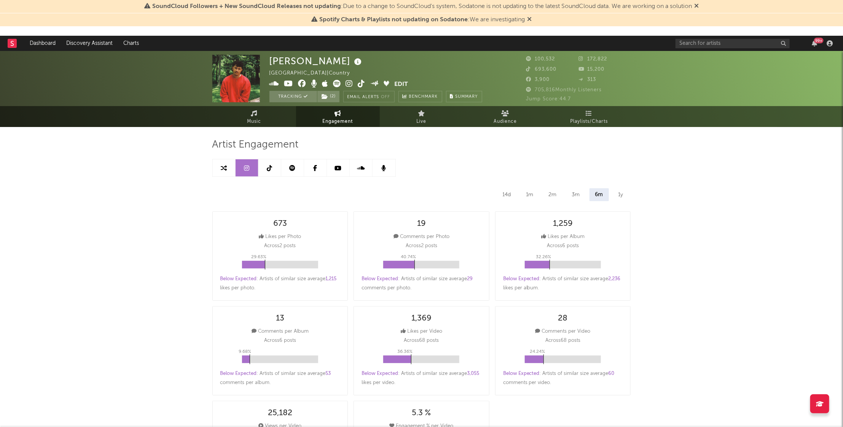 The image size is (843, 427). I want to click on span: 100,532, so click(541, 59).